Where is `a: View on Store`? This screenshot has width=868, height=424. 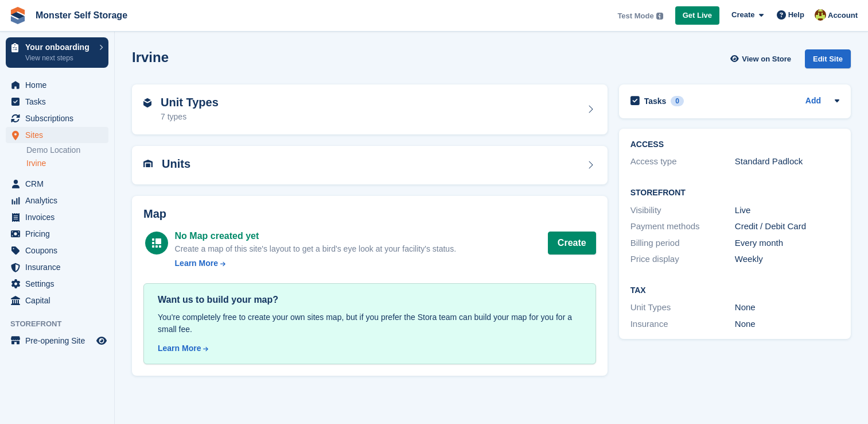
a: View on Store is located at coordinates (762, 59).